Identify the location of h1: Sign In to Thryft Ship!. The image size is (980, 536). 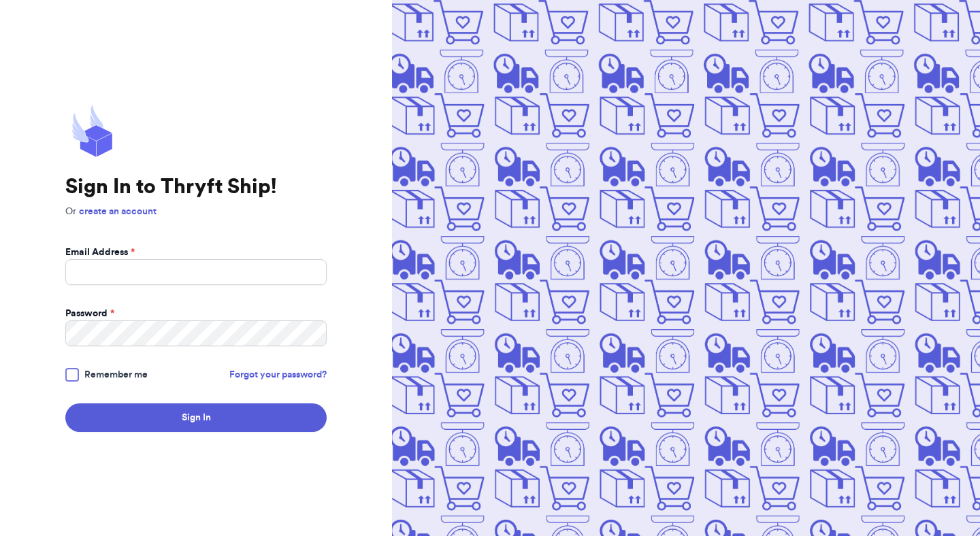
(196, 187).